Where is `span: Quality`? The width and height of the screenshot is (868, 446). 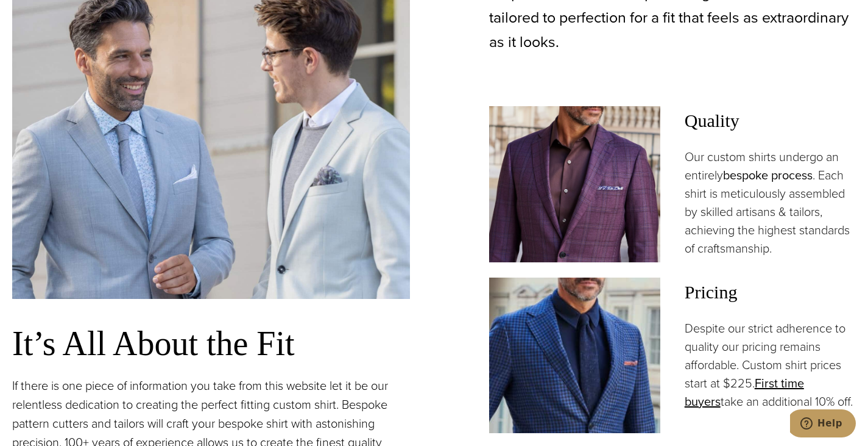 span: Quality is located at coordinates (770, 121).